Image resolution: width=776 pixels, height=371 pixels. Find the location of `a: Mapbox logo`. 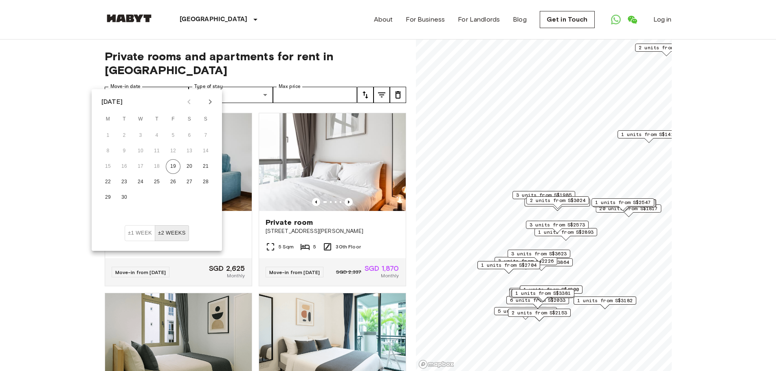

a: Mapbox logo is located at coordinates (436, 364).